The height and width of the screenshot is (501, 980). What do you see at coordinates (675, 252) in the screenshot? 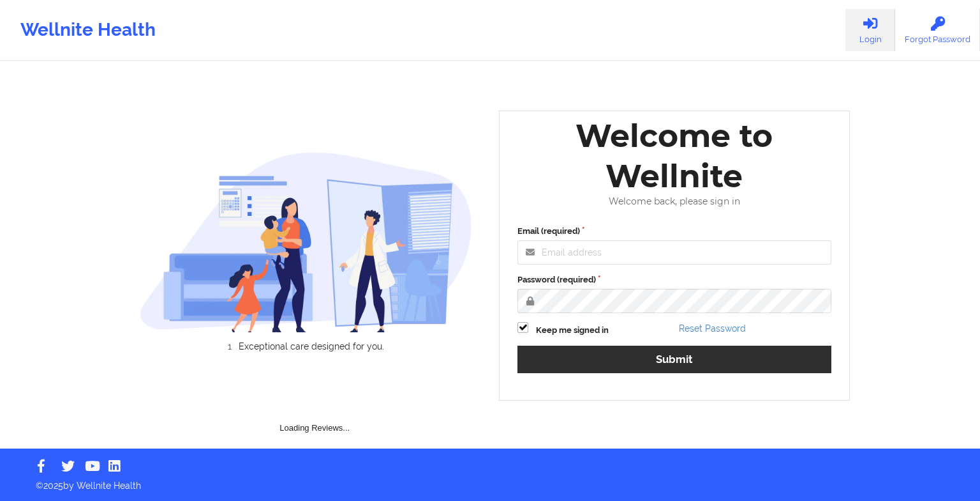
I see `input: Email address` at bounding box center [675, 252].